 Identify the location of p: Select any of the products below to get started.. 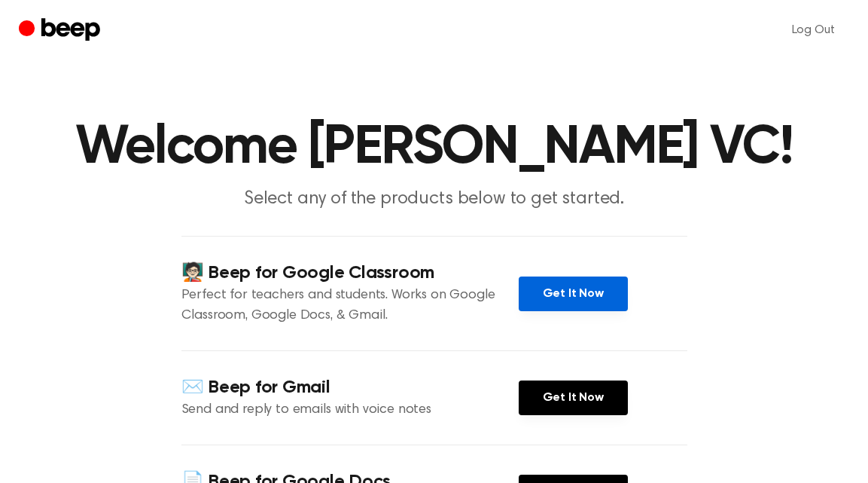
(434, 199).